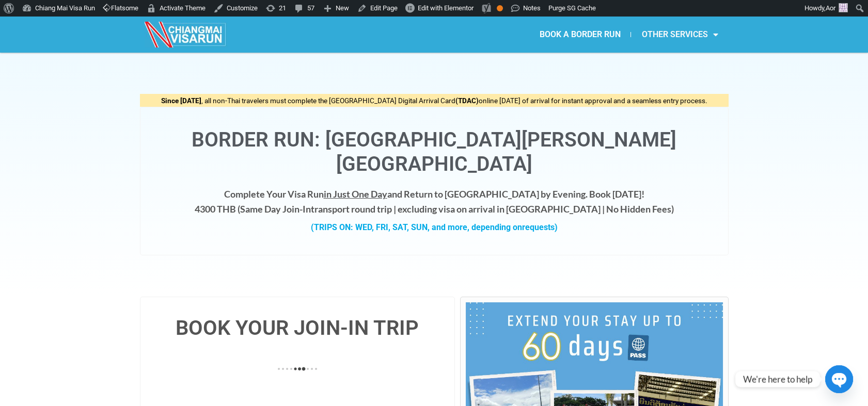 The height and width of the screenshot is (406, 868). I want to click on strong: (TRIPS ON: WED, FRI, SAT, SUN, and more, depending on, so click(434, 227).